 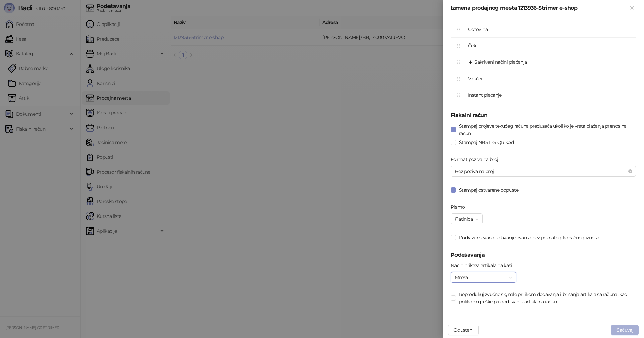 I want to click on button: Zatvori, so click(x=632, y=8).